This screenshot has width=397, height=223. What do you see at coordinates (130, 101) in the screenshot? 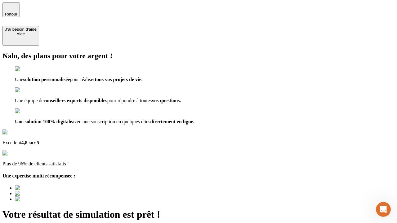
I see `span: pour répondre à toutes` at bounding box center [130, 101].